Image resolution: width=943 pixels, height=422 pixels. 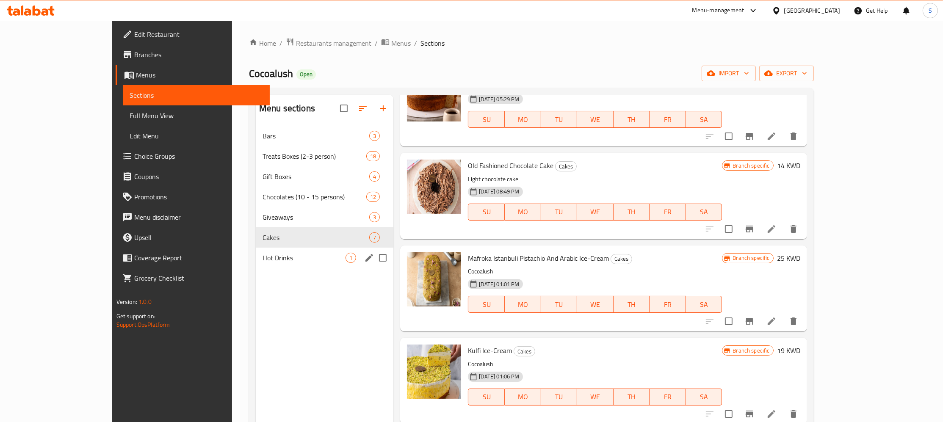 What do you see at coordinates (199, 278) in the screenshot?
I see `span: Grocery Checklist` at bounding box center [199, 278].